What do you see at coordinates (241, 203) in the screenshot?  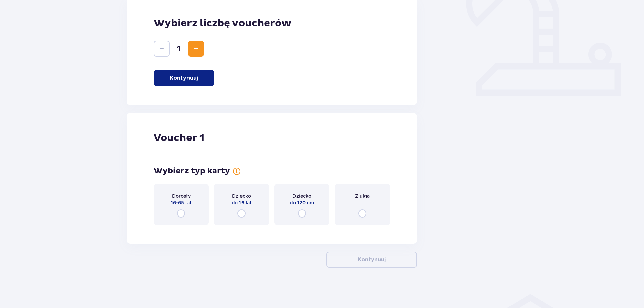 I see `span: do 16 lat` at bounding box center [241, 203].